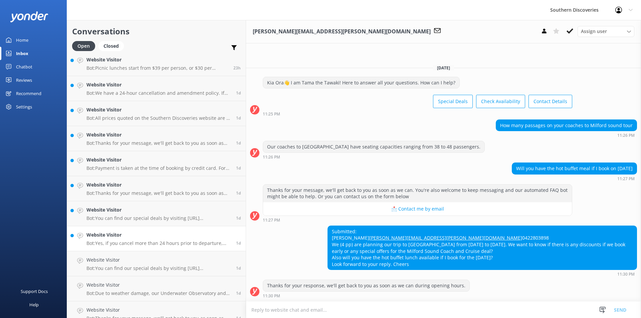 The image size is (641, 318). Describe the element at coordinates (238, 143) in the screenshot. I see `span: Aug 26 2025 03:45am (UTC +12:00) Pacific/Auckland` at that location.